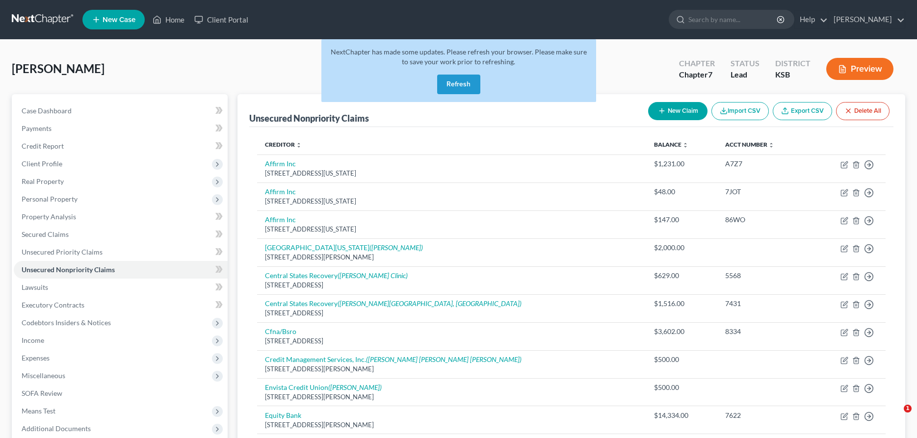  I want to click on div: 8334, so click(764, 332).